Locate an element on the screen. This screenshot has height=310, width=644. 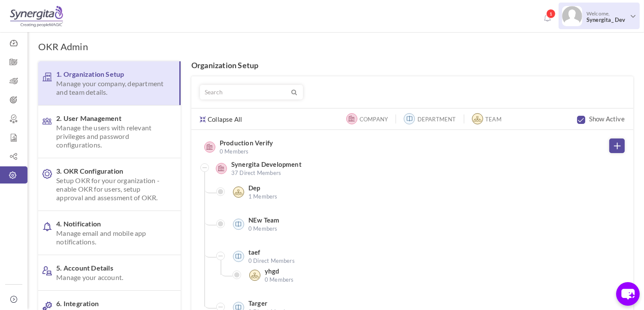
span: 2. User Management is located at coordinates (111, 132).